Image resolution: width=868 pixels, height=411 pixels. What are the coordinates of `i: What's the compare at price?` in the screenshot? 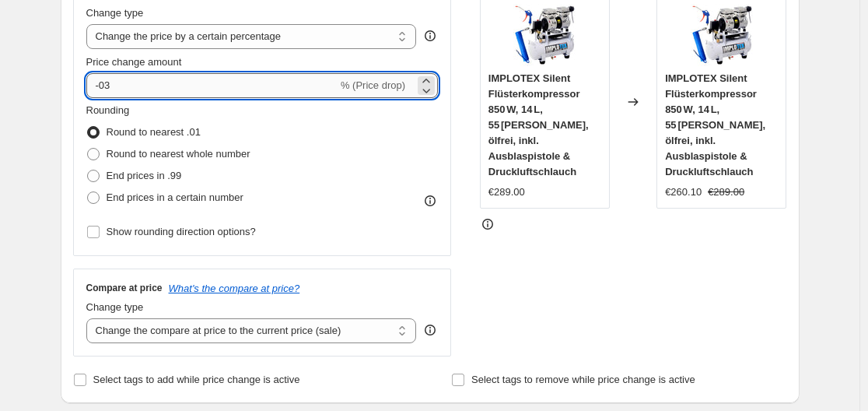 It's located at (234, 288).